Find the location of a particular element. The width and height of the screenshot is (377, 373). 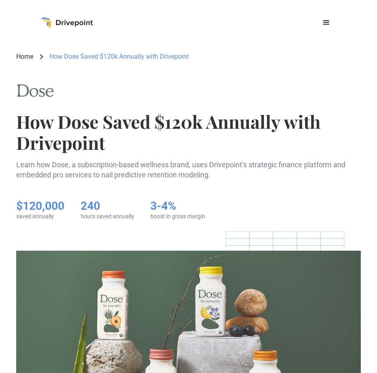

div: saved annually is located at coordinates (40, 216).